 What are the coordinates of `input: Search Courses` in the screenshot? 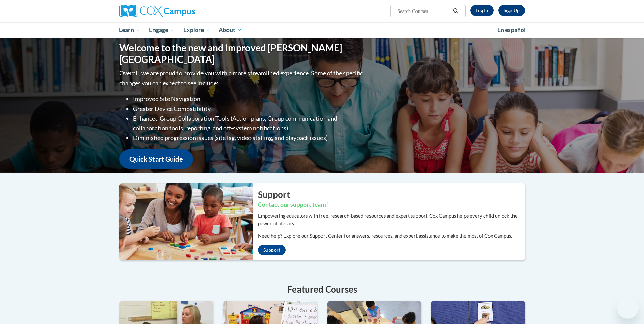 It's located at (423, 11).